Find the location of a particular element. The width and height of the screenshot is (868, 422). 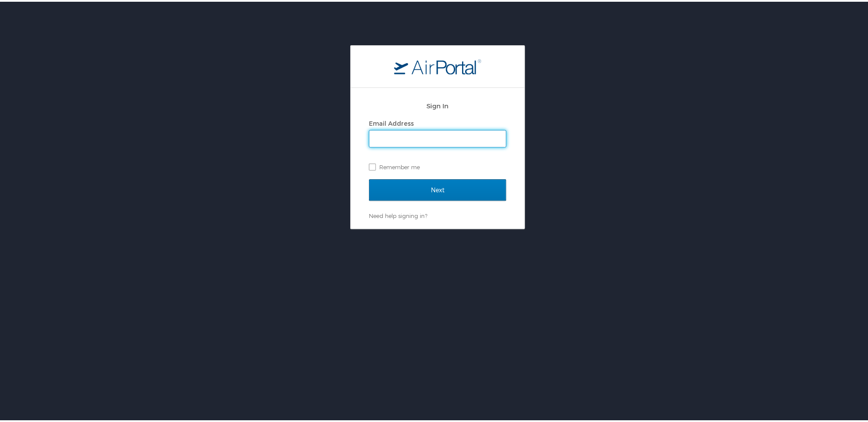

img: logo is located at coordinates (438, 65).